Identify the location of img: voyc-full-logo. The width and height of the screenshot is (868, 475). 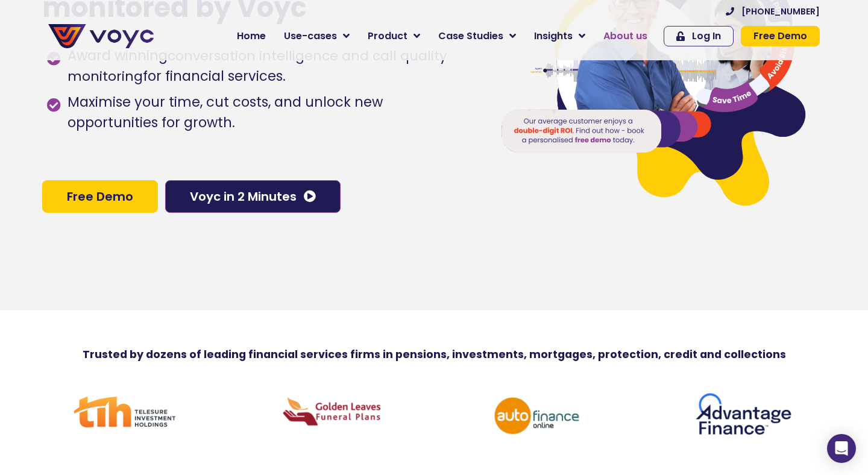
(100, 36).